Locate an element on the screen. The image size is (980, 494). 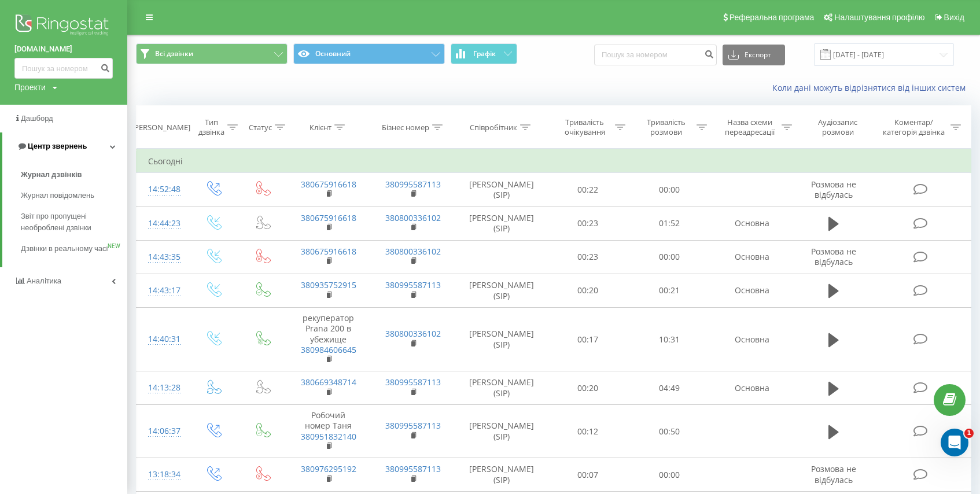
div: 14:43:35 is located at coordinates (163, 257).